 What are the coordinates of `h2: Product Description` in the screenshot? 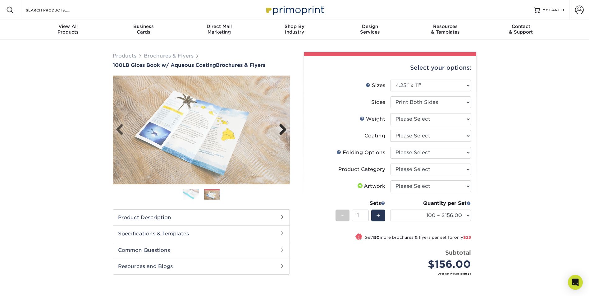 It's located at (201, 217).